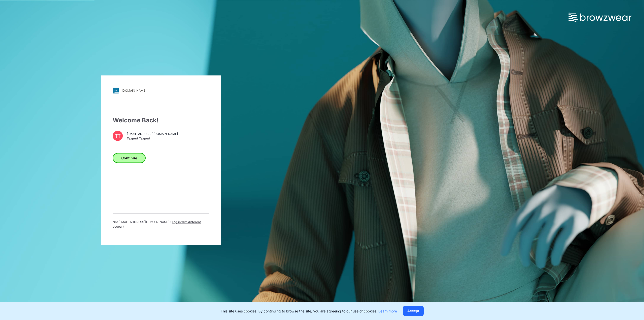  Describe the element at coordinates (388, 311) in the screenshot. I see `a: Learn more` at that location.